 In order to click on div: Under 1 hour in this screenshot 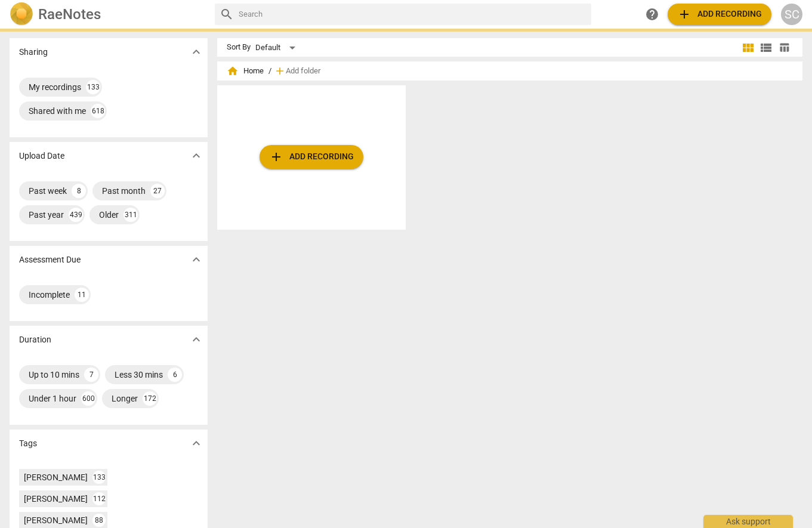, I will do `click(53, 398)`.